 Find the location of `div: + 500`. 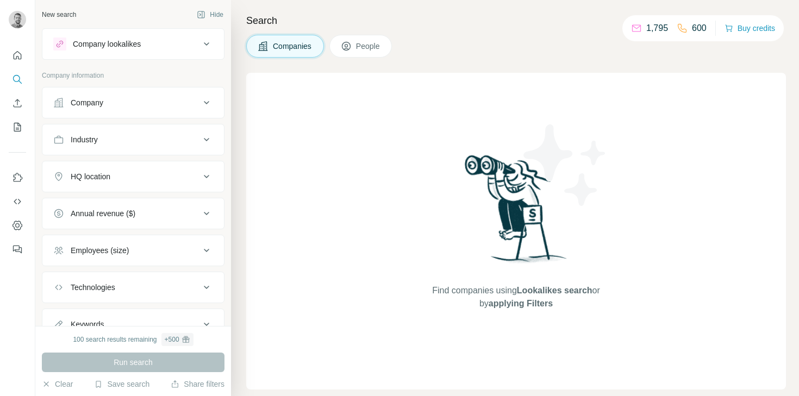

div: + 500 is located at coordinates (172, 340).